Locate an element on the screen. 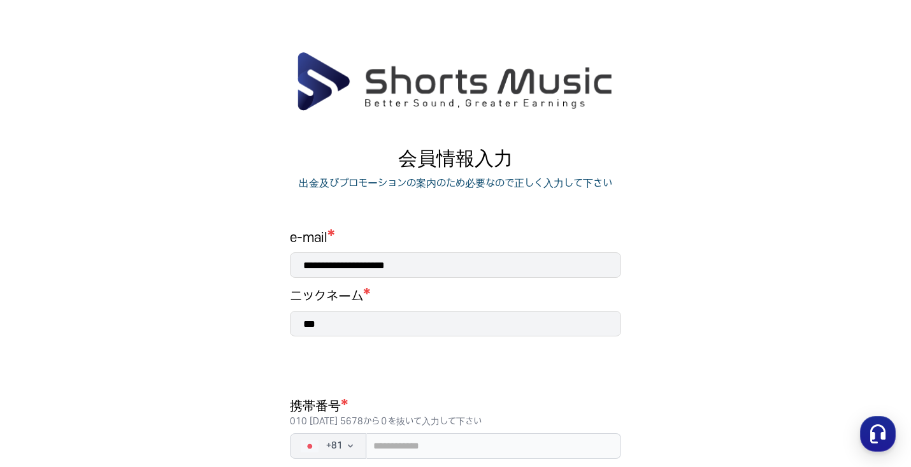 This screenshot has height=467, width=911. h1: e-mail is located at coordinates (455, 238).